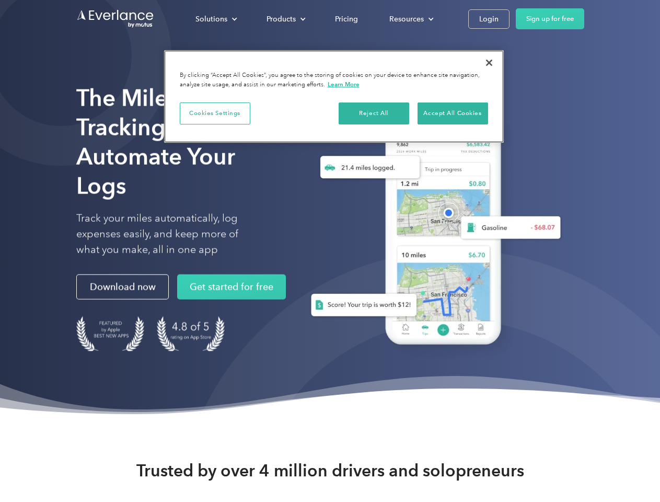 The image size is (660, 502). What do you see at coordinates (110, 333) in the screenshot?
I see `img: Badge for Featured by Apple Best New Apps` at bounding box center [110, 333].